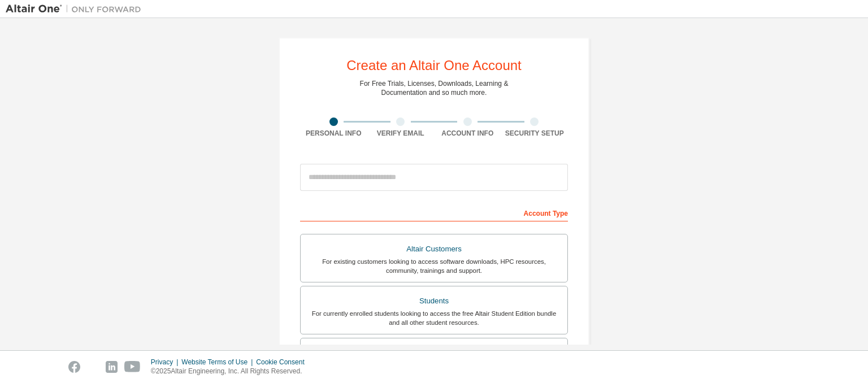 Image resolution: width=868 pixels, height=383 pixels. Describe the element at coordinates (434, 212) in the screenshot. I see `div: Account Type` at that location.